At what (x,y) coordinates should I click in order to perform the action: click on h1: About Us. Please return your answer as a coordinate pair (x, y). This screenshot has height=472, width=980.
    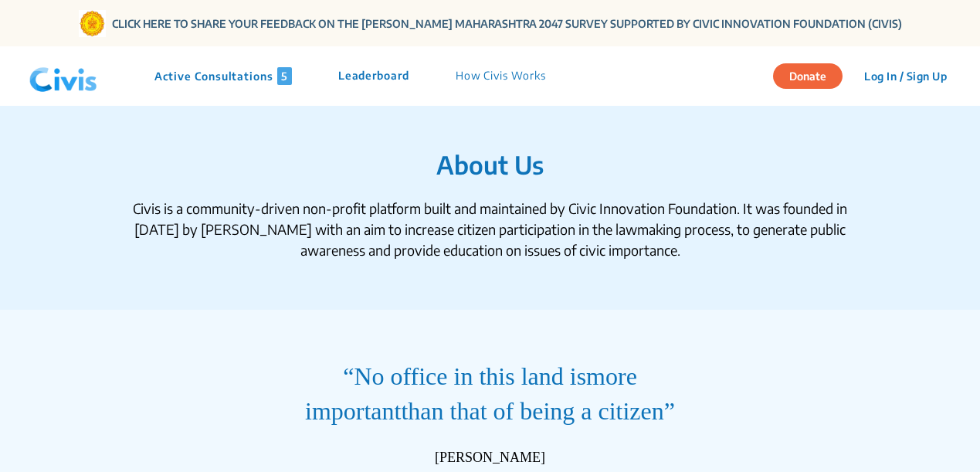
    Looking at the image, I should click on (490, 165).